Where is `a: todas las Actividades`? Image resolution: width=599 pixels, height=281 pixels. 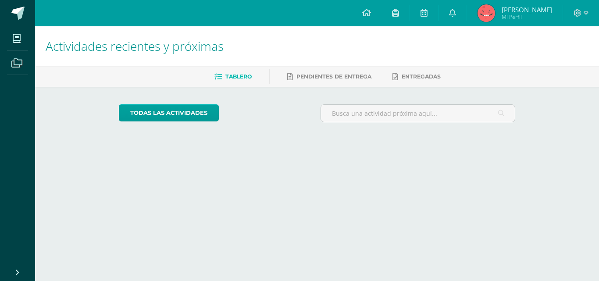
a: todas las Actividades is located at coordinates (169, 113).